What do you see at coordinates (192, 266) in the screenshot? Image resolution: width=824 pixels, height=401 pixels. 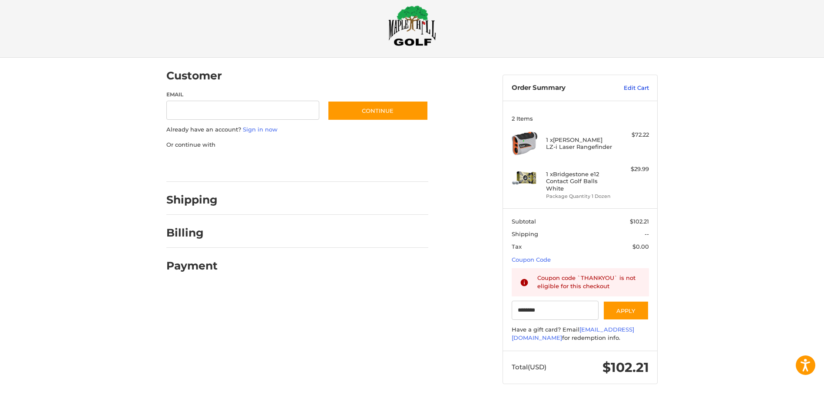 I see `h2: Payment` at bounding box center [192, 266].